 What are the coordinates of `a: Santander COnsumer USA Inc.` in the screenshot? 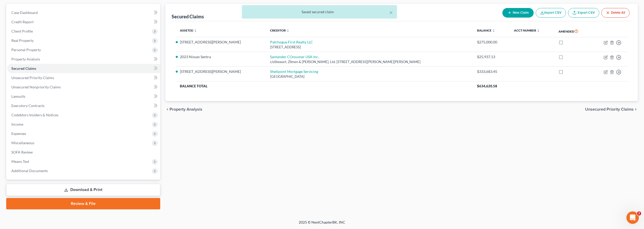 It's located at (294, 57).